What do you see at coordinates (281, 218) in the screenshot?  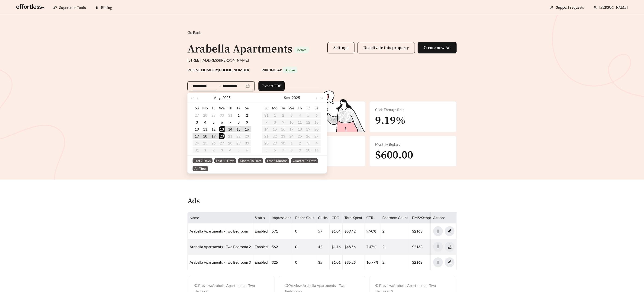 I see `th: Impressions` at bounding box center [281, 218].